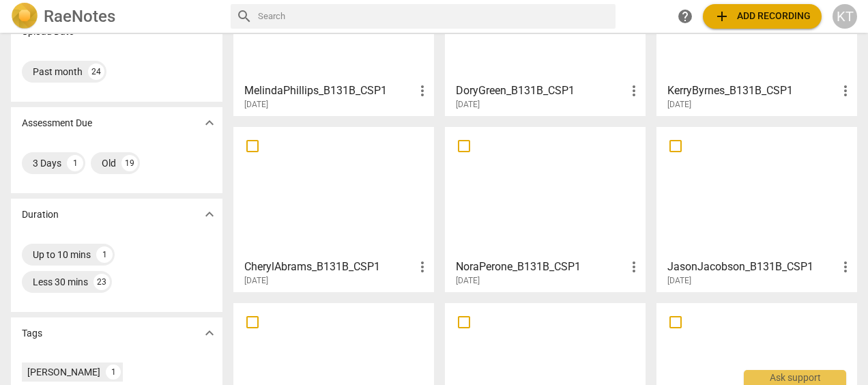 The width and height of the screenshot is (868, 385). Describe the element at coordinates (47, 163) in the screenshot. I see `div: 3 Days` at that location.